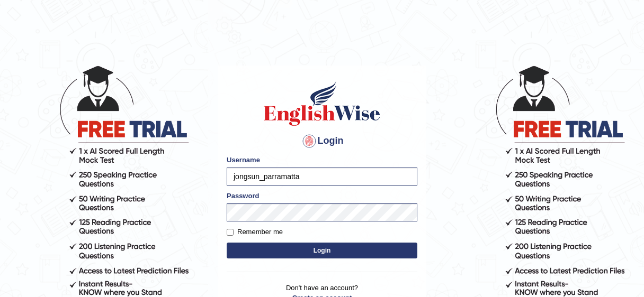  What do you see at coordinates (230, 233) in the screenshot?
I see `input: Remember me` at bounding box center [230, 233].